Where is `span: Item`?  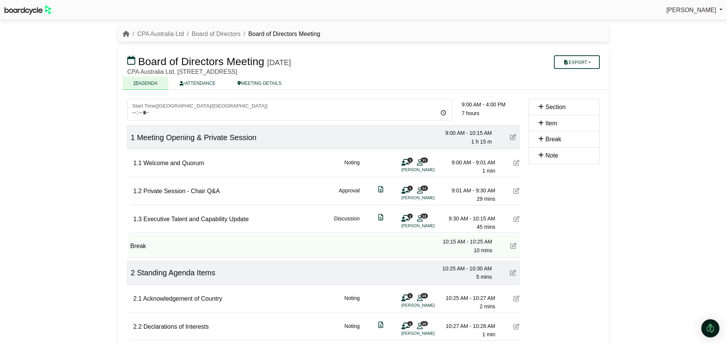
span: Item is located at coordinates (551, 123).